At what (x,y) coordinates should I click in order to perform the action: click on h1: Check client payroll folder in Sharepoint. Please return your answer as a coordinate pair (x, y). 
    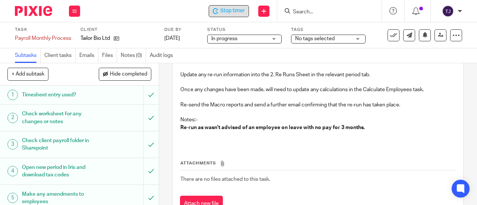
    Looking at the image, I should click on (60, 145).